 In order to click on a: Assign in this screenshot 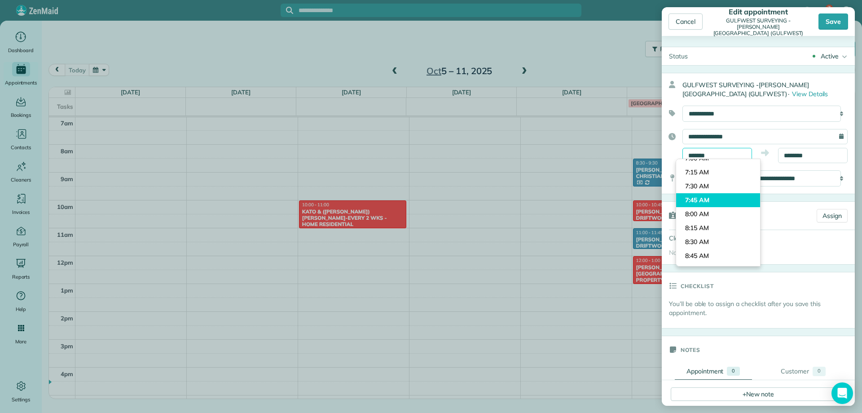, I will do `click(832, 215)`.